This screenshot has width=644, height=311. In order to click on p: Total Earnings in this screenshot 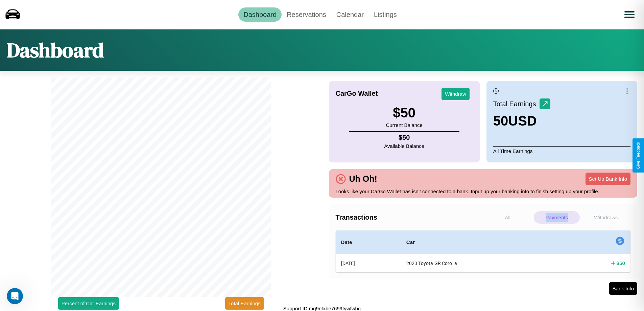, I will do `click(516, 104)`.